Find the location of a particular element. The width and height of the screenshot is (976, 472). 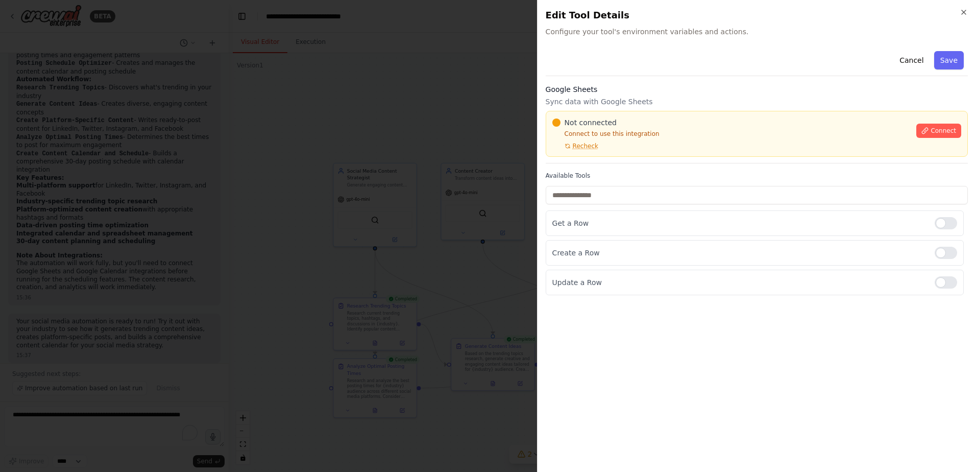

h3: Google Sheets is located at coordinates (757, 89).